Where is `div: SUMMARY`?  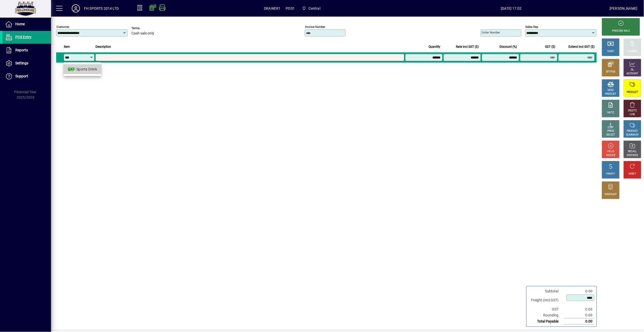
div: SUMMARY is located at coordinates (633, 135).